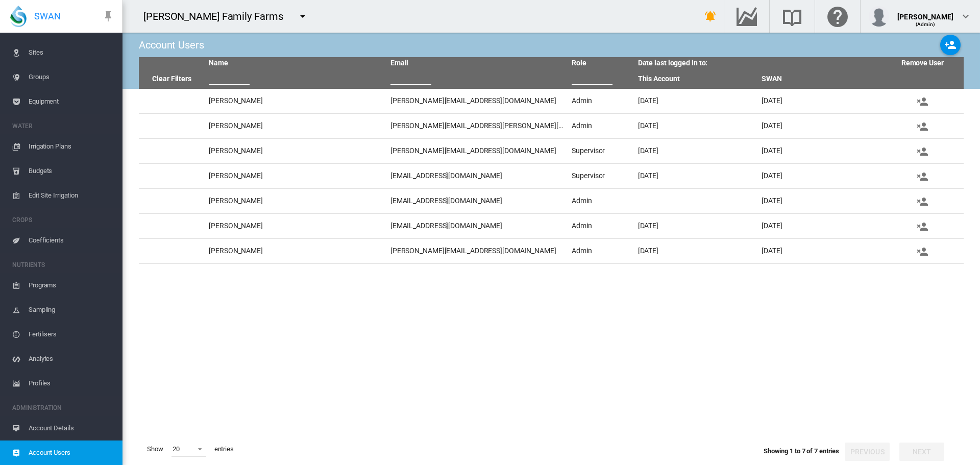 This screenshot has height=465, width=980. Describe the element at coordinates (951, 45) in the screenshot. I see `md-icon: icon-account-plus` at that location.